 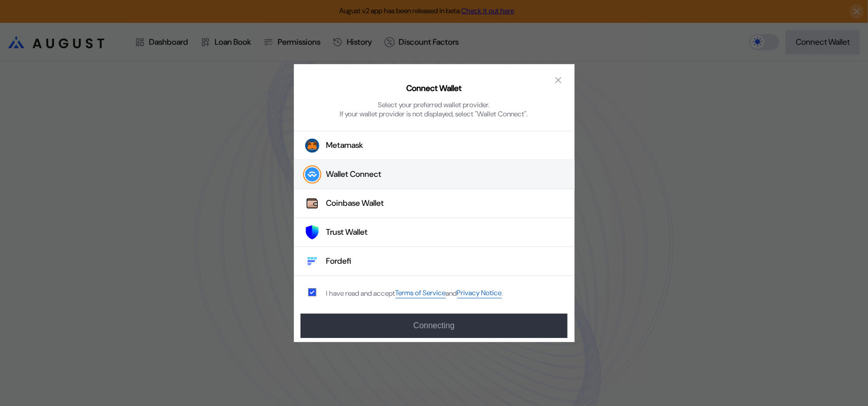 I want to click on div: If your wallet provider is not displayed, select "Wallet Connect"., so click(x=434, y=114).